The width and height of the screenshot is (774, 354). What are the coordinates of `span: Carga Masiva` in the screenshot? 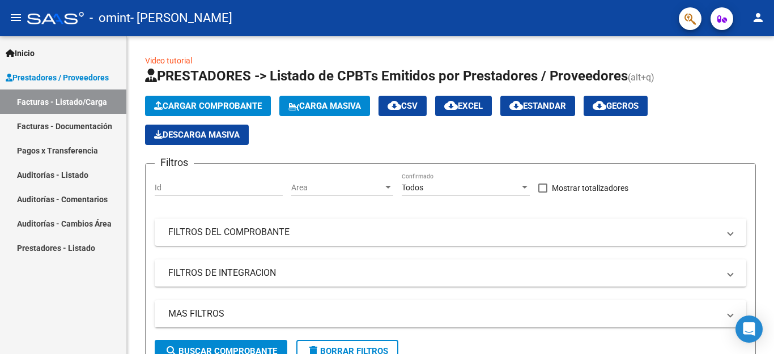 It's located at (325, 106).